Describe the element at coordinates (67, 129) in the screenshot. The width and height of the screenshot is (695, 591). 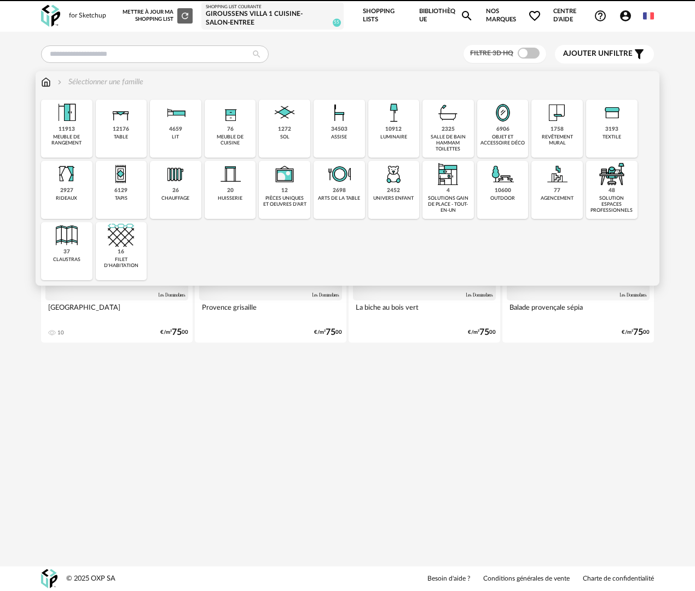
I see `div: 11913` at that location.